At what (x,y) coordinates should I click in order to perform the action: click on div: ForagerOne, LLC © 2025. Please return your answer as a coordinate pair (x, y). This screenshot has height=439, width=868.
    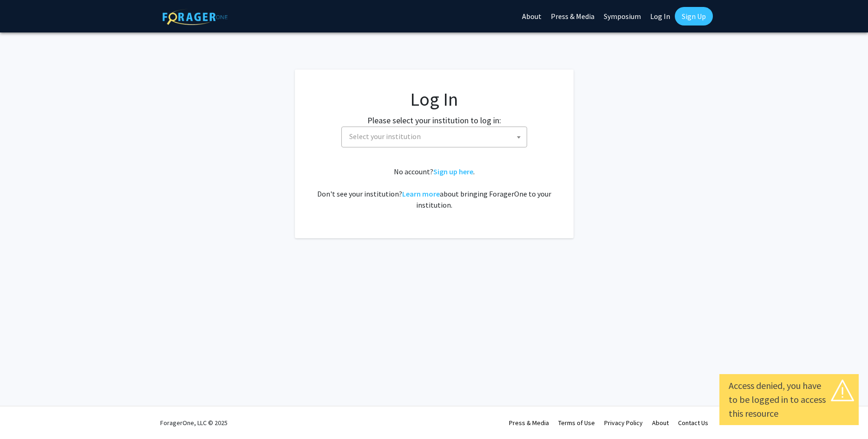
    Looking at the image, I should click on (193, 423).